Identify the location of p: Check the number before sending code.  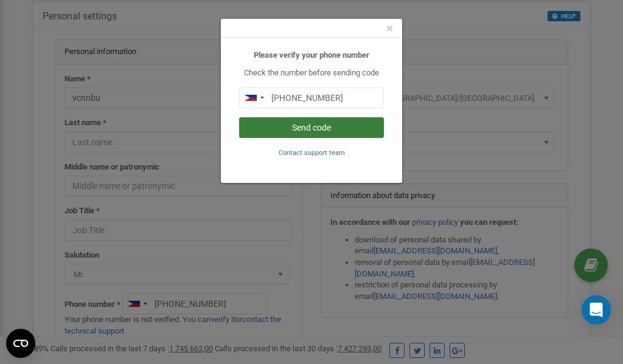
(312, 73).